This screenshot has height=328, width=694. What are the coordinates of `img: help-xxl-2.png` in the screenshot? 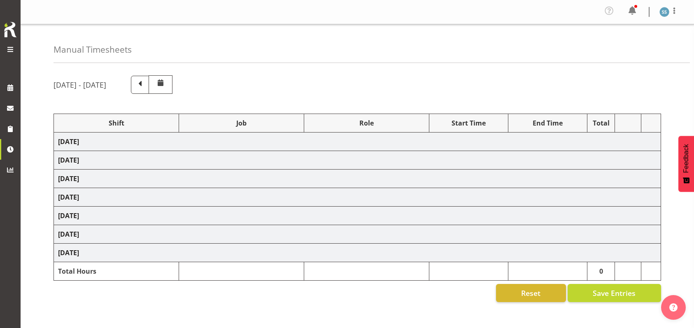 It's located at (673, 307).